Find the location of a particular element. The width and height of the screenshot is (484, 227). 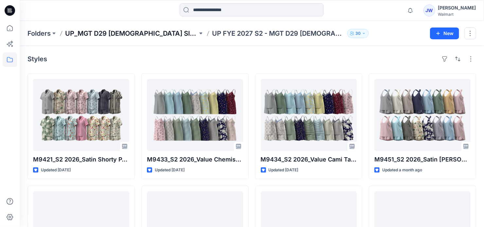

div: JW is located at coordinates (430, 10).